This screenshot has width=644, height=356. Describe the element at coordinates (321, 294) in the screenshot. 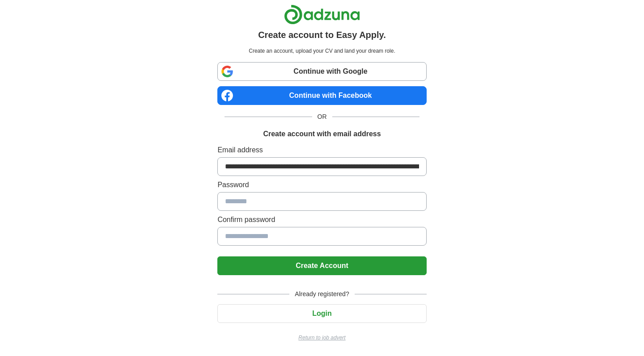

I see `span: Already registered?` at that location.